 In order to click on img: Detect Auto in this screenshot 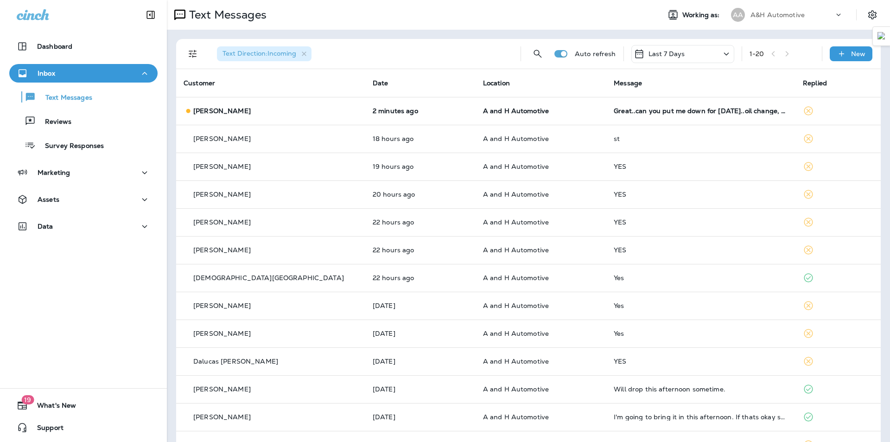, I will do `click(882, 36)`.